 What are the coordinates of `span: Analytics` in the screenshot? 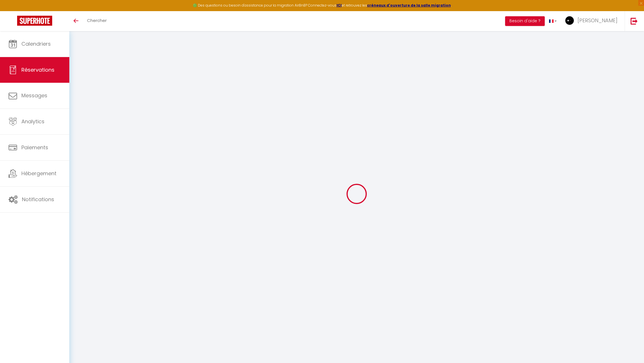 It's located at (33, 121).